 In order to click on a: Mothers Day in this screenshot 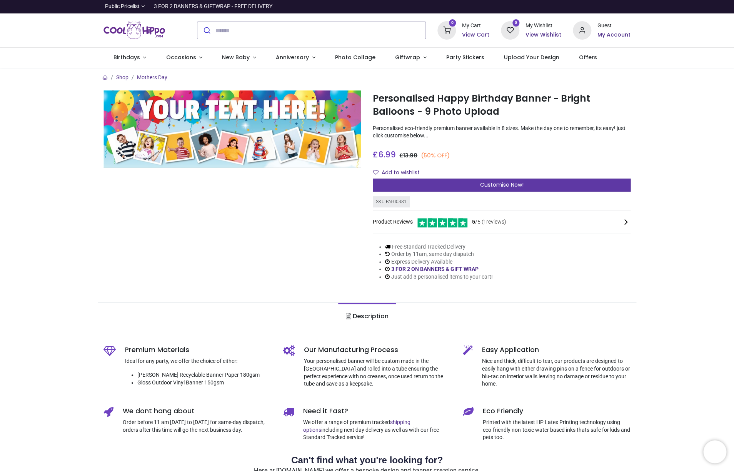, I will do `click(152, 77)`.